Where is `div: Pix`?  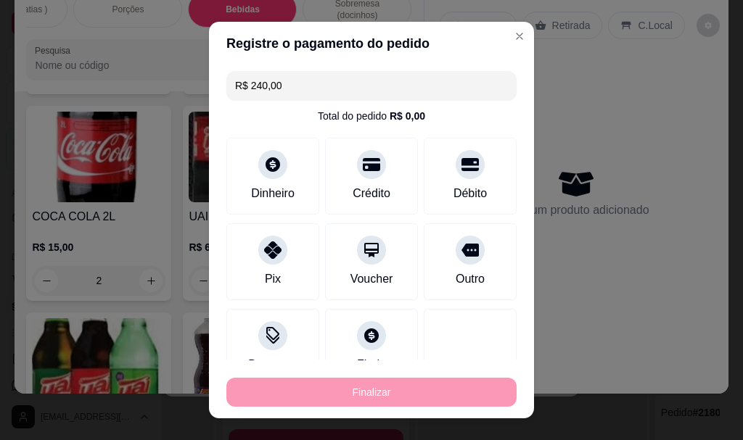
div: Pix is located at coordinates (273, 279).